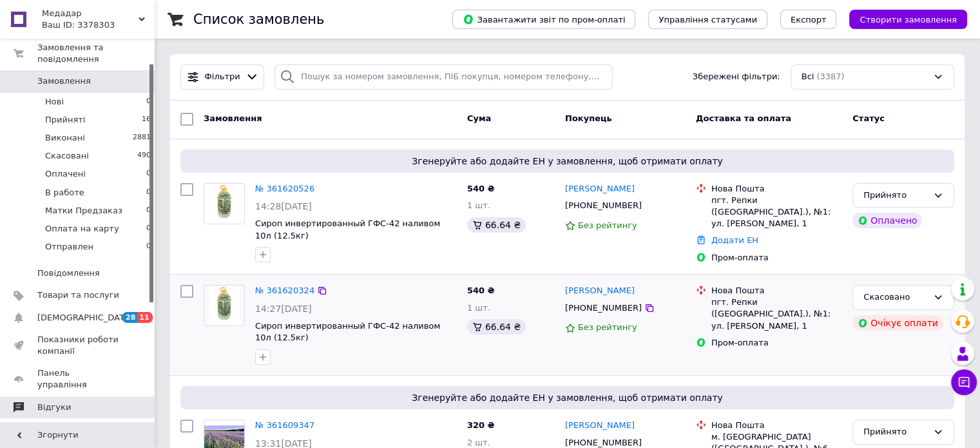 This screenshot has width=980, height=448. I want to click on span: 490, so click(144, 156).